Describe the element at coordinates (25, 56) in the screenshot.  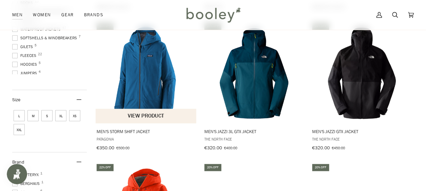
I see `span: Fleeces` at that location.